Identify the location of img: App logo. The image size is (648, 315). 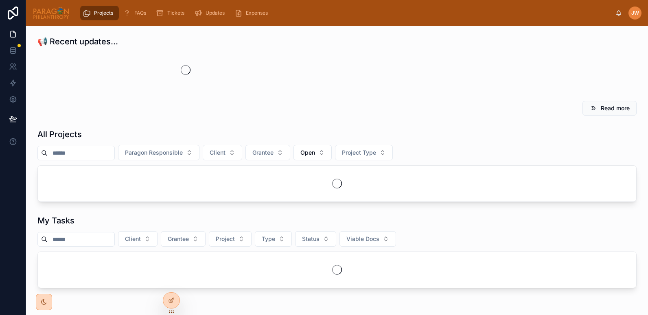
(51, 13).